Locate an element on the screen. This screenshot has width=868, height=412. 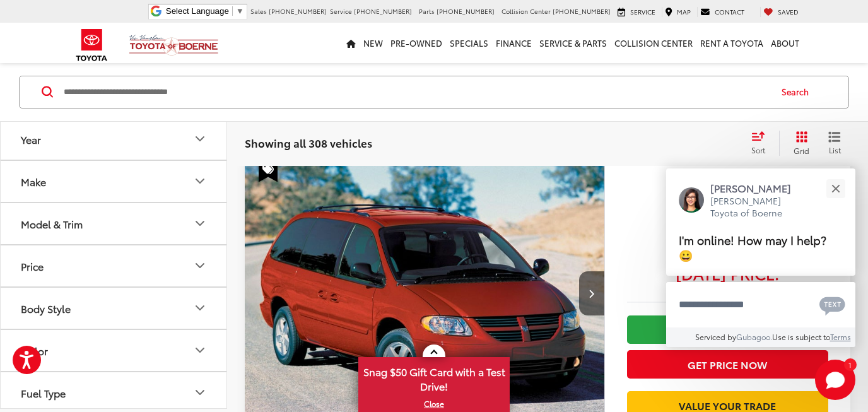
span: Sort is located at coordinates (758, 150).